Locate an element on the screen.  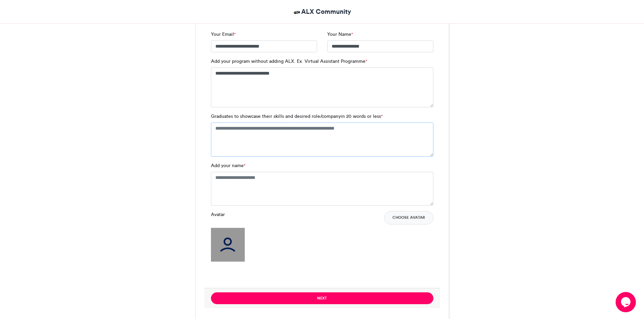
label: Avatar is located at coordinates (218, 214).